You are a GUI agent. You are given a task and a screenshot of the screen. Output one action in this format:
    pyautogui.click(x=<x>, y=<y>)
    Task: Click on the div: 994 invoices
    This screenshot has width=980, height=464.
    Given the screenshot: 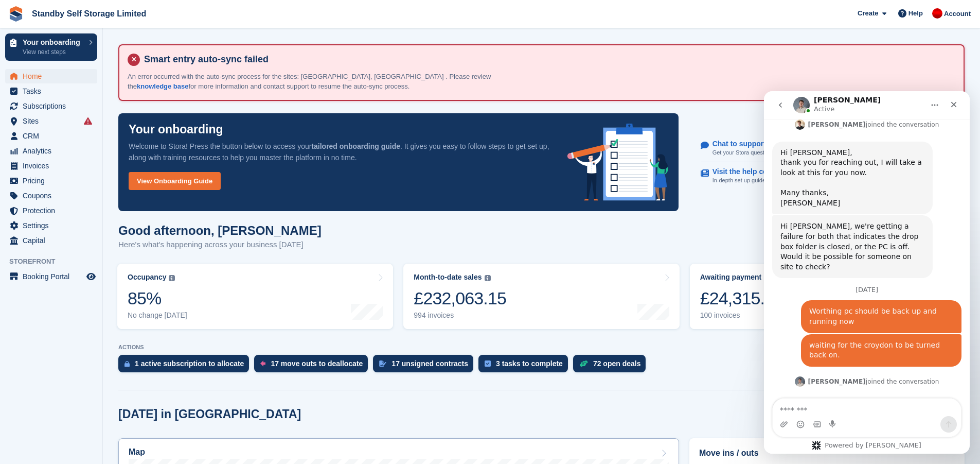 What is the action you would take?
    pyautogui.click(x=460, y=315)
    